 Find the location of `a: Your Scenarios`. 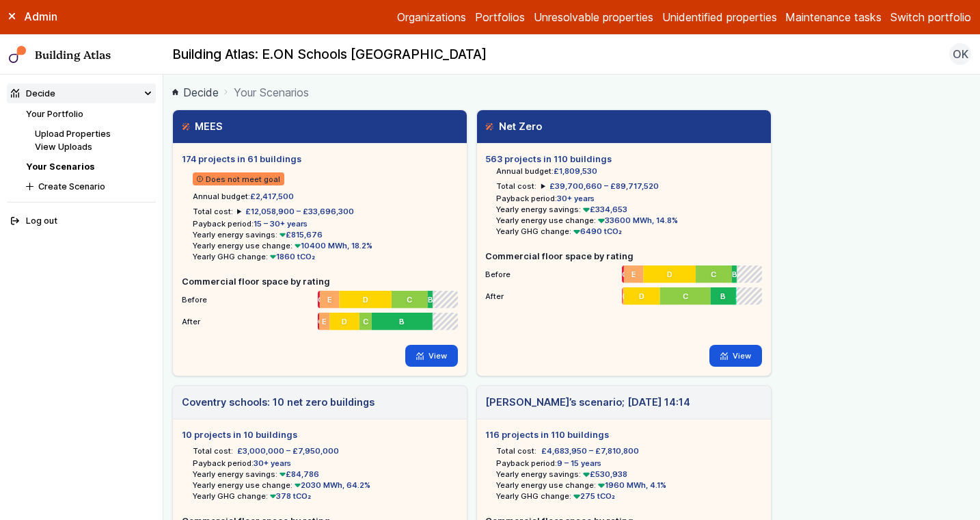

a: Your Scenarios is located at coordinates (60, 166).